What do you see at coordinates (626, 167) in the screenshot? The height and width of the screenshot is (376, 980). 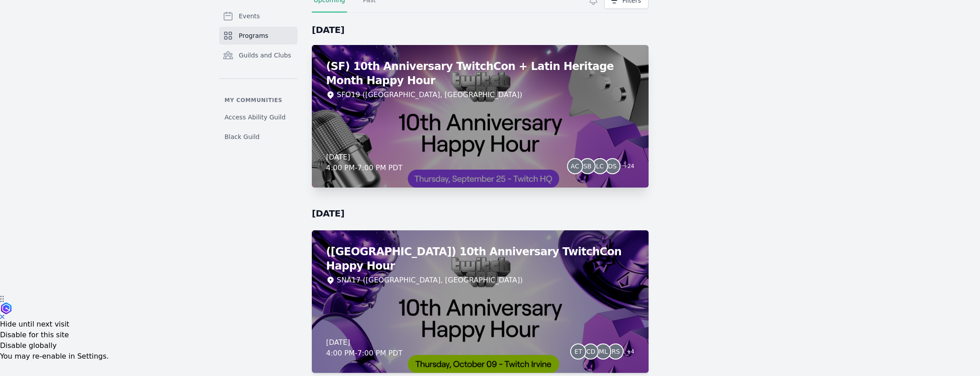 I see `span: + 24` at bounding box center [626, 167].